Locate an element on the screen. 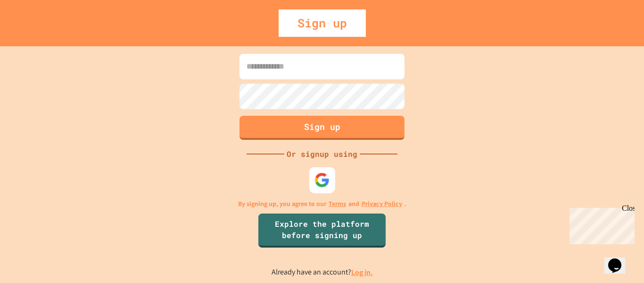  a: Explore the platform before signing up is located at coordinates (322, 231).